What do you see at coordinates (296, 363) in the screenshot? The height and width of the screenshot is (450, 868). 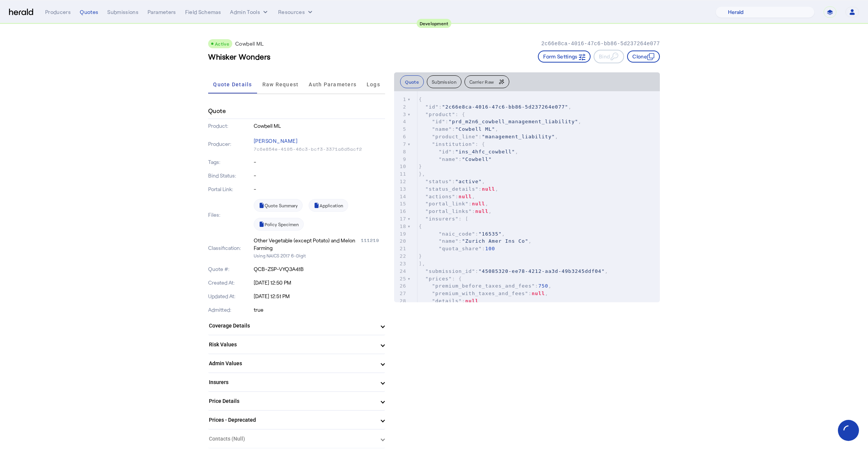 I see `mat-expansion-panel-header: Admin Values` at bounding box center [296, 363].